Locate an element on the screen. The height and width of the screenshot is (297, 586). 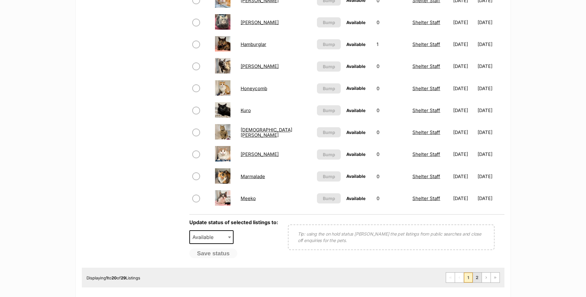
nav: Pagination is located at coordinates (473, 278).